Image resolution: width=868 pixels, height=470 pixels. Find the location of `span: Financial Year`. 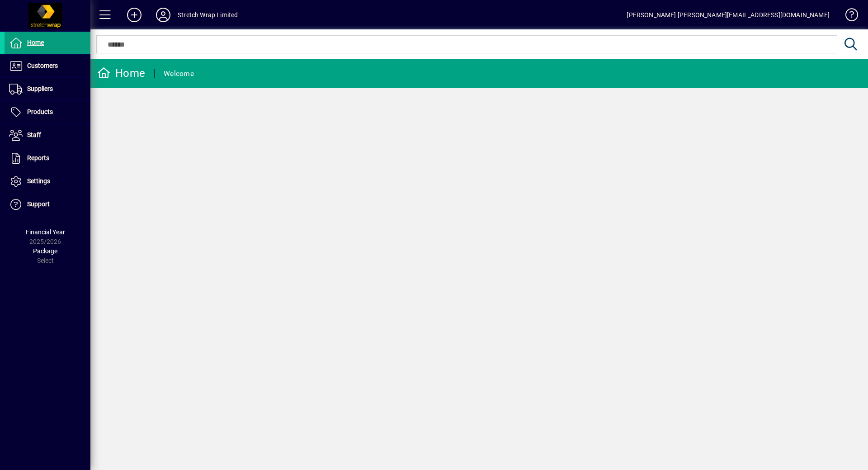

span: Financial Year is located at coordinates (46, 232).